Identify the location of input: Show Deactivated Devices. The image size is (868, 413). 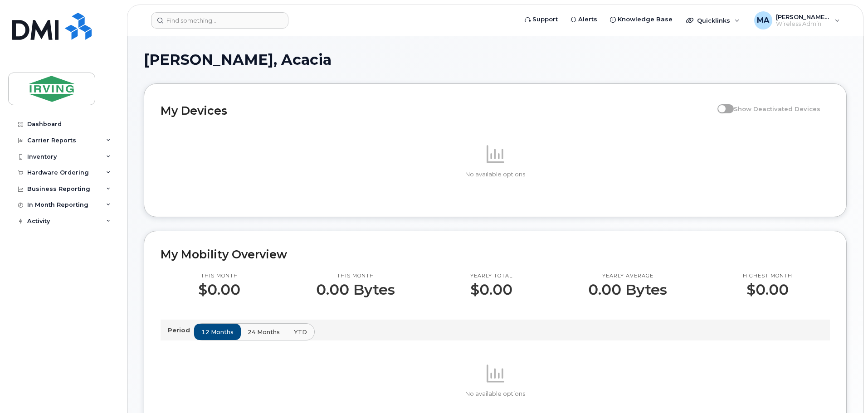
(721, 104).